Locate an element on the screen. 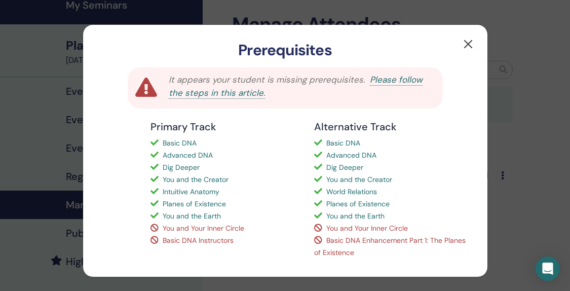 The image size is (570, 291). a: Please follow the steps in this article. is located at coordinates (295, 86).